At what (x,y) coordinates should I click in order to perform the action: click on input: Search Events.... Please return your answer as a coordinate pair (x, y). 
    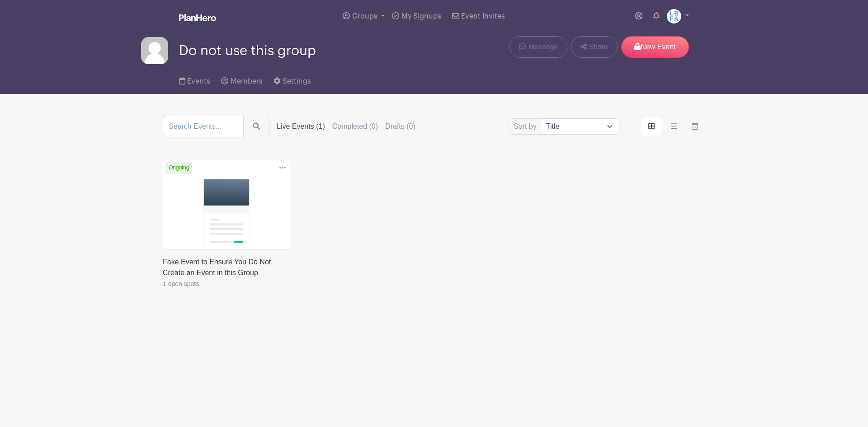
    Looking at the image, I should click on (203, 127).